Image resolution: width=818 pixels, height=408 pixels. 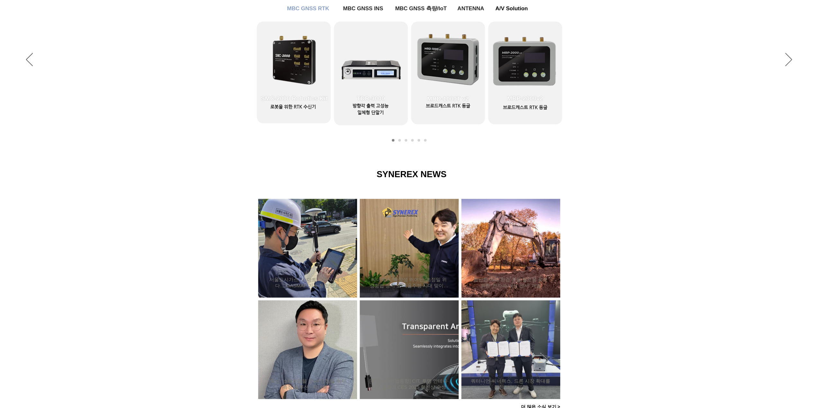 I want to click on nav: 슬라이드, so click(x=409, y=140).